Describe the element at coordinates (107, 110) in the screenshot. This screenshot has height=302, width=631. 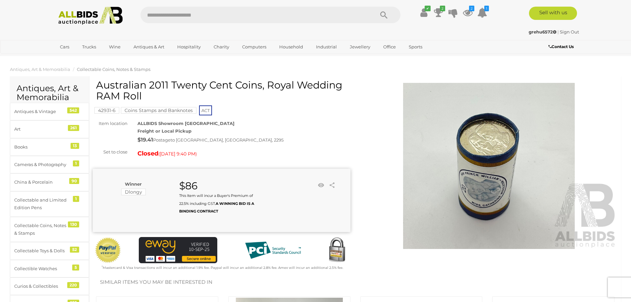
I see `mark: 42931-6` at that location.